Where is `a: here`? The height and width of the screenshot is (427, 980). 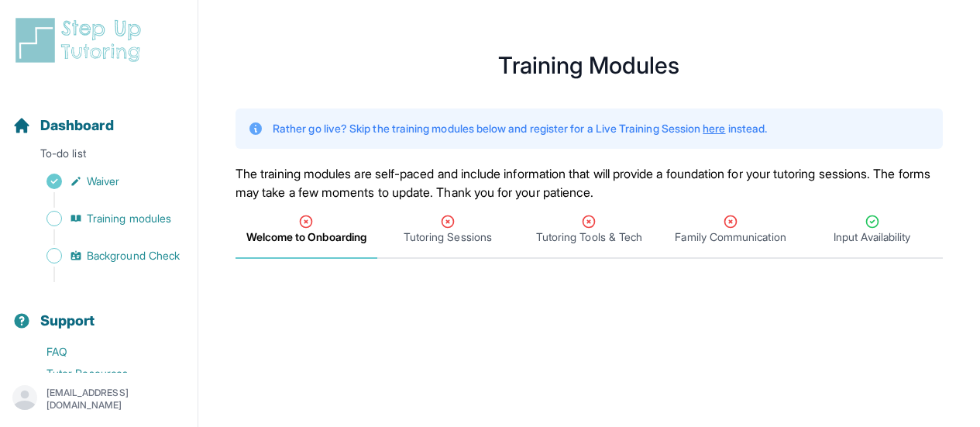 a: here is located at coordinates (713, 128).